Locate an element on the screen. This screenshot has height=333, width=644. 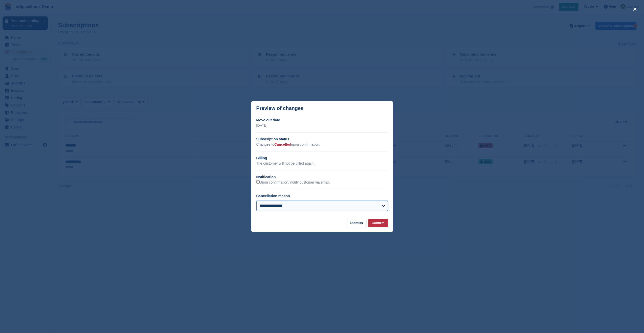
h2: Billing is located at coordinates (322, 158).